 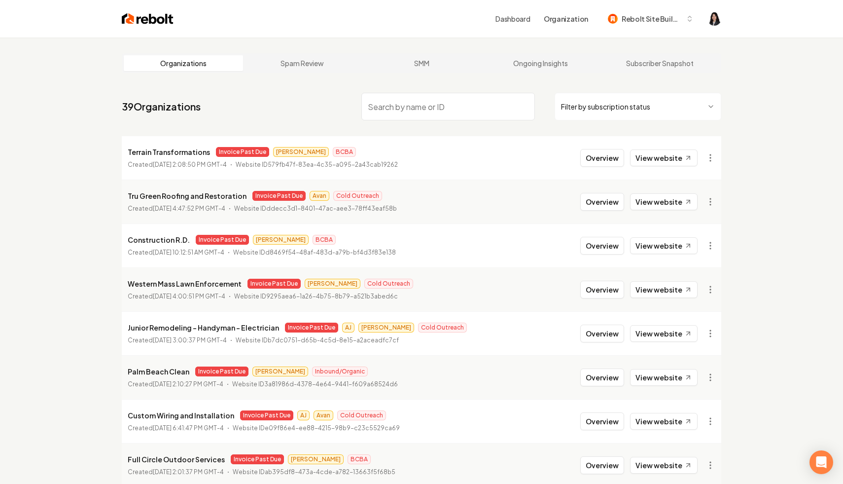 I want to click on p: Full Circle Outdoor Services, so click(x=176, y=459).